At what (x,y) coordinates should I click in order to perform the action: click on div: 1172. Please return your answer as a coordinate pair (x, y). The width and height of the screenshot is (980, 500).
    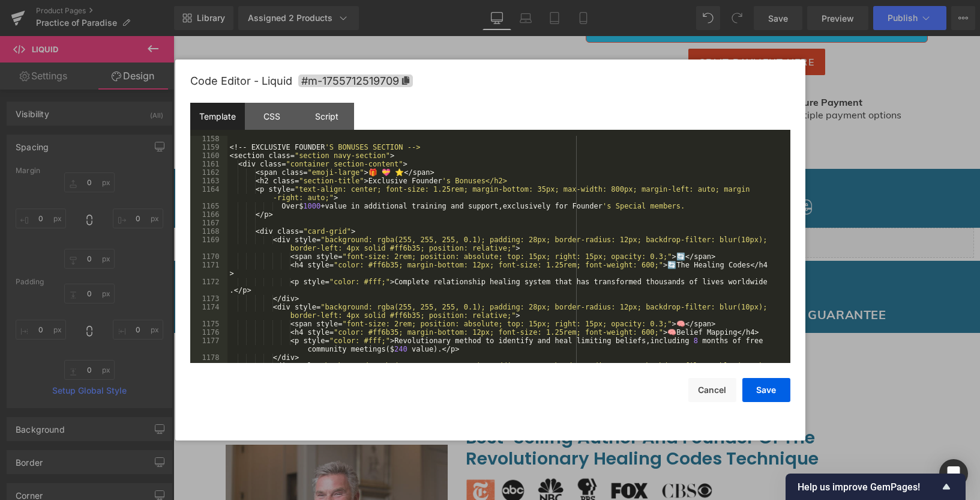
    Looking at the image, I should click on (209, 286).